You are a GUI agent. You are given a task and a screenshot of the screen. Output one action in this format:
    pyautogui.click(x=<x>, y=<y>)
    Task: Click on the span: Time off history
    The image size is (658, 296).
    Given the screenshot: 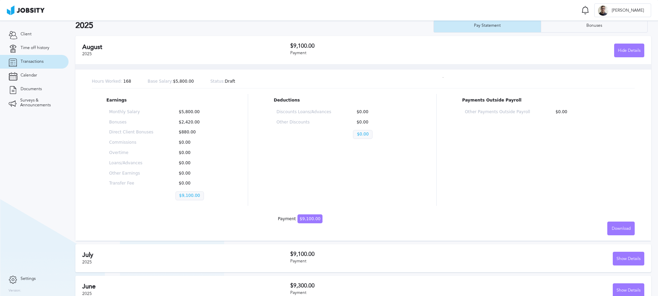 What is the action you would take?
    pyautogui.click(x=35, y=48)
    